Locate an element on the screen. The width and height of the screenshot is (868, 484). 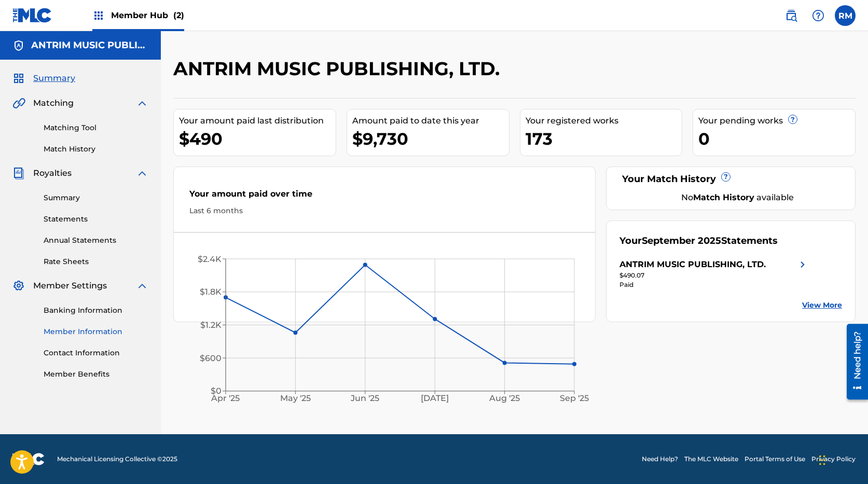
div: Your amount paid last distribution is located at coordinates (257, 121).